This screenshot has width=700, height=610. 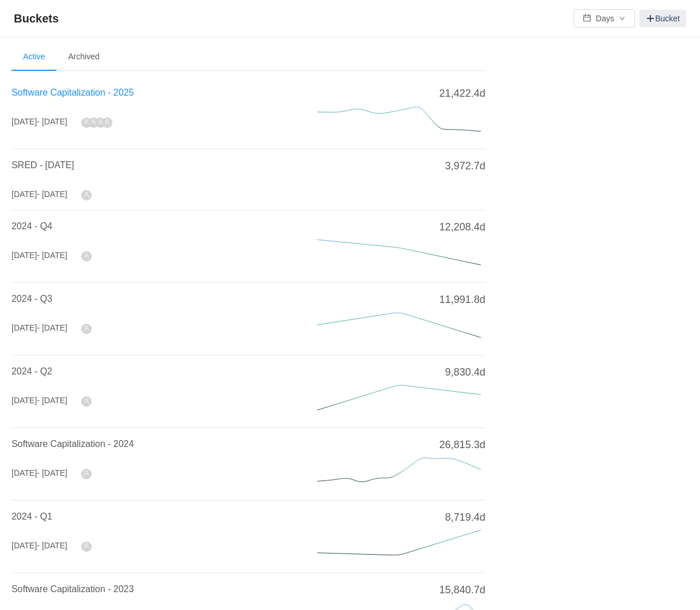 What do you see at coordinates (462, 227) in the screenshot?
I see `span: 12,208.4d` at bounding box center [462, 227].